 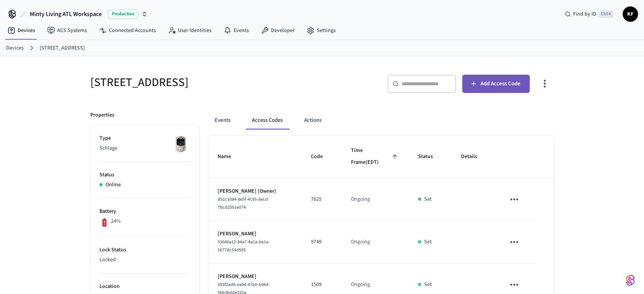 What do you see at coordinates (65, 14) in the screenshot?
I see `span: Minty Living ATL Workspace` at bounding box center [65, 14].